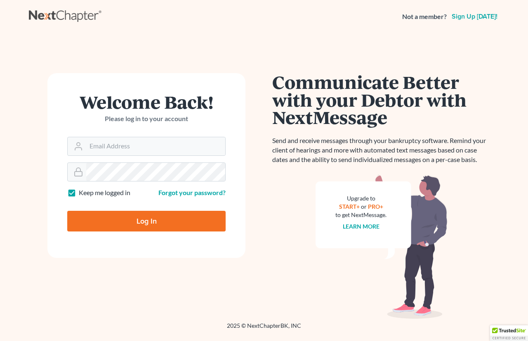 The height and width of the screenshot is (341, 528). I want to click on img: nextmessage_bg-59042aed3d76b12b5cd301f8e5b87938c9018125f34e5fa2b7a6b67550977c72.svg, so click(382, 246).